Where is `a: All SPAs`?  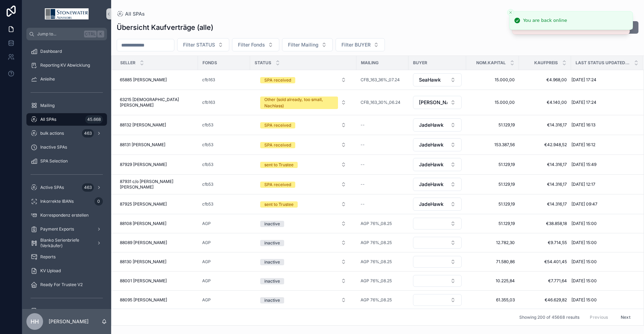
a: All SPAs is located at coordinates (130, 14).